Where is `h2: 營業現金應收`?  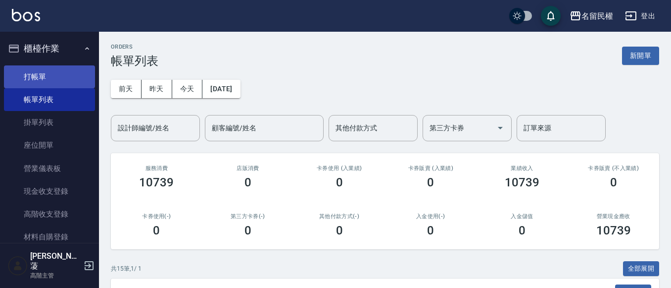 h2: 營業現金應收 is located at coordinates (613, 216).